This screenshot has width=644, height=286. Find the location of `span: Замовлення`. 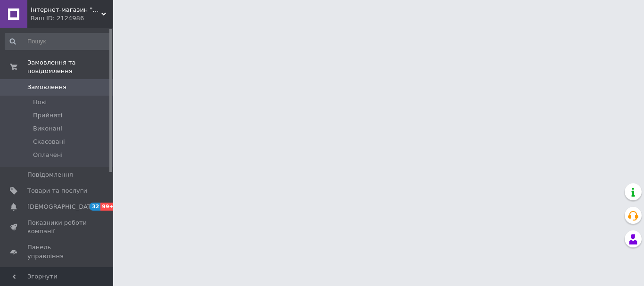

span: Замовлення is located at coordinates (47, 87).